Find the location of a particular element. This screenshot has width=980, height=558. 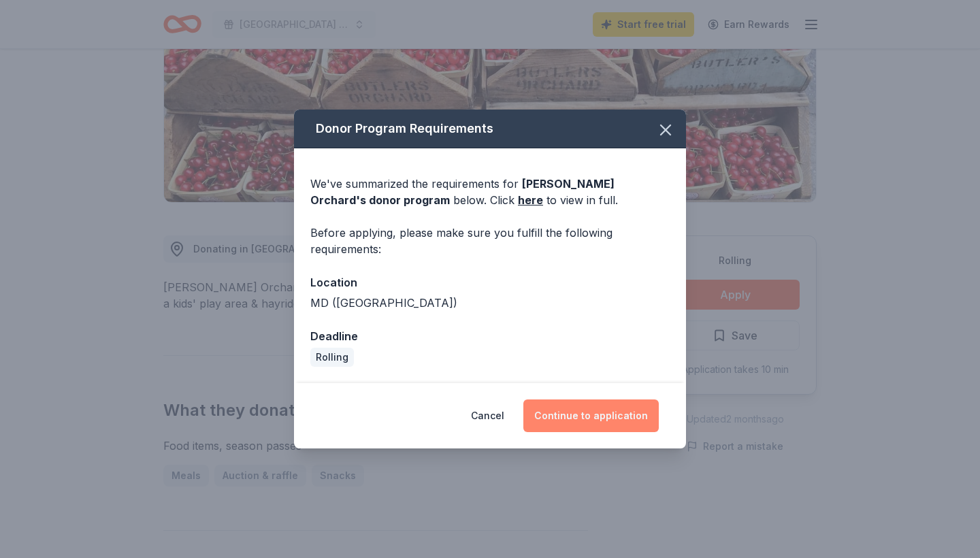

button: Continue to application is located at coordinates (591, 416).